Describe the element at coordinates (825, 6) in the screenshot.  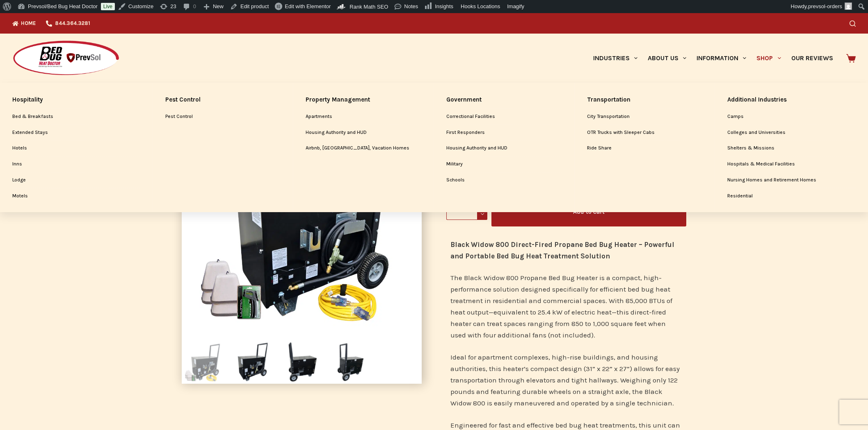
I see `span: prevsol-orders` at that location.